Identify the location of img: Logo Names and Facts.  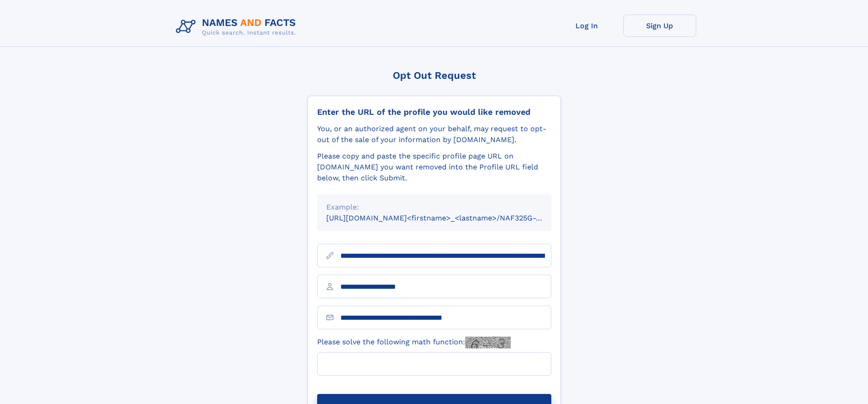
(238, 27).